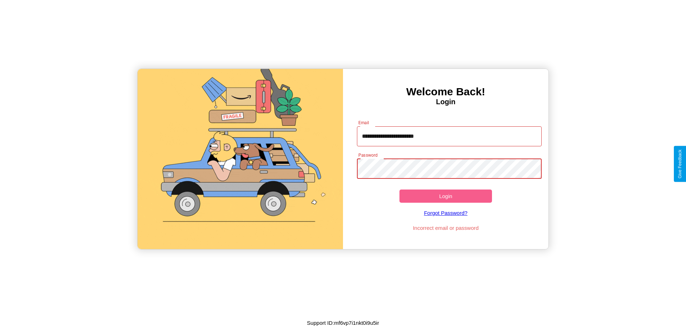 This screenshot has width=686, height=328. I want to click on label: Email, so click(364, 123).